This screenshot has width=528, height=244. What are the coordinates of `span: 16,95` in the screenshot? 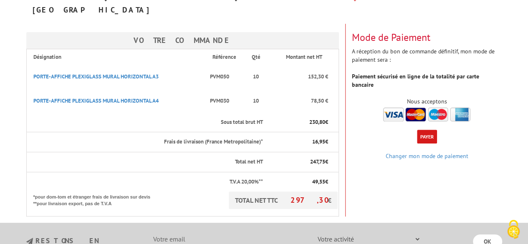 It's located at (318, 141).